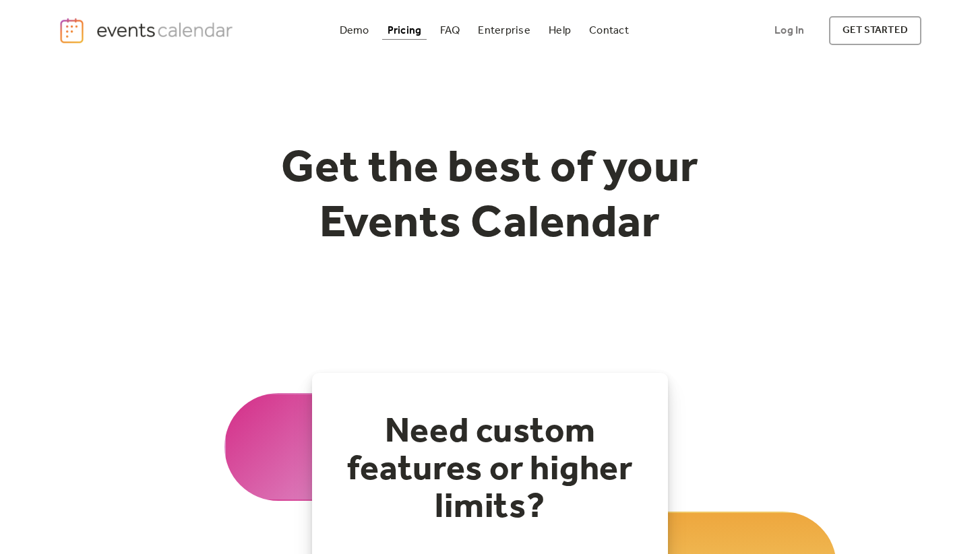  I want to click on a: get started, so click(875, 30).